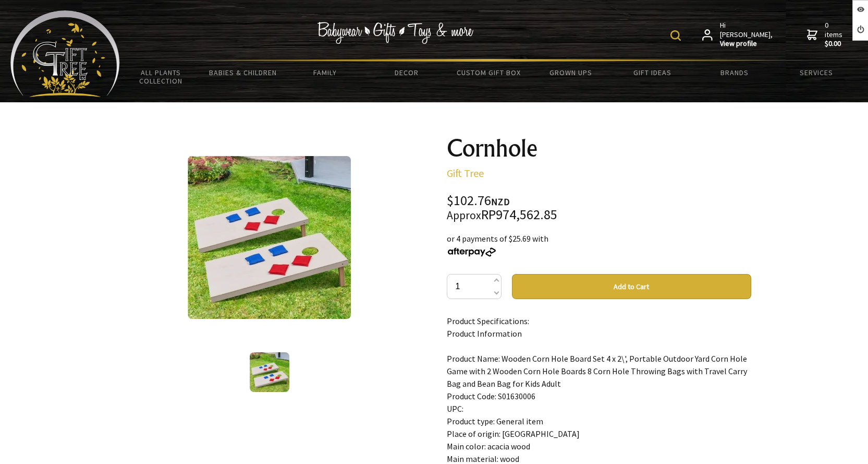 The width and height of the screenshot is (868, 464). Describe the element at coordinates (472, 252) in the screenshot. I see `img: Afterpay` at that location.